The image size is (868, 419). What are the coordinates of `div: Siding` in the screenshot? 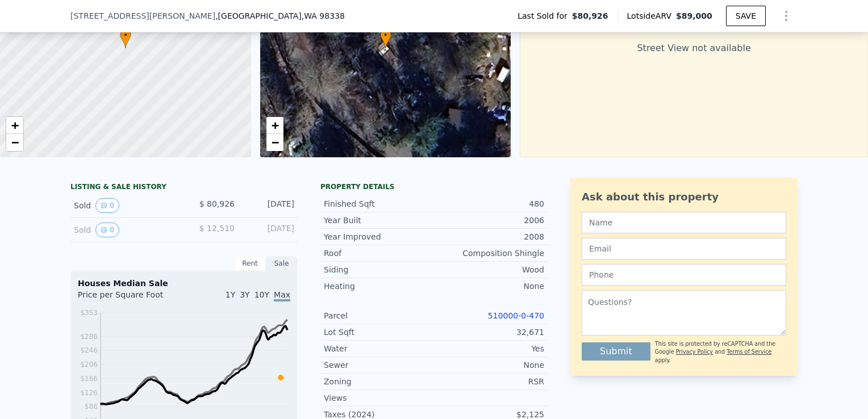 It's located at (379, 270).